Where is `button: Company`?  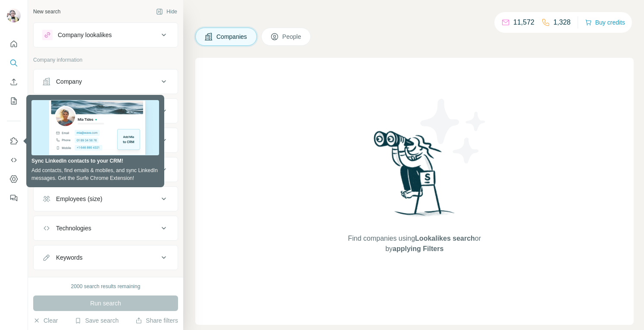
button: Company is located at coordinates (106, 81).